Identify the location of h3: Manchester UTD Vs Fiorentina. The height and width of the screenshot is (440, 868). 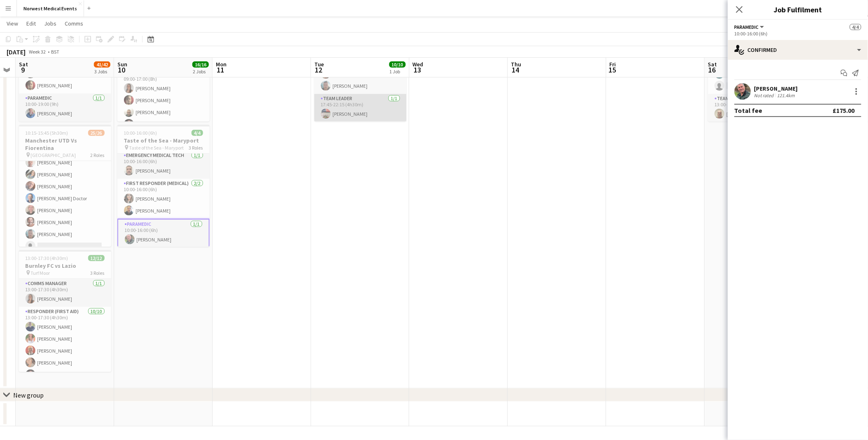
(65, 144).